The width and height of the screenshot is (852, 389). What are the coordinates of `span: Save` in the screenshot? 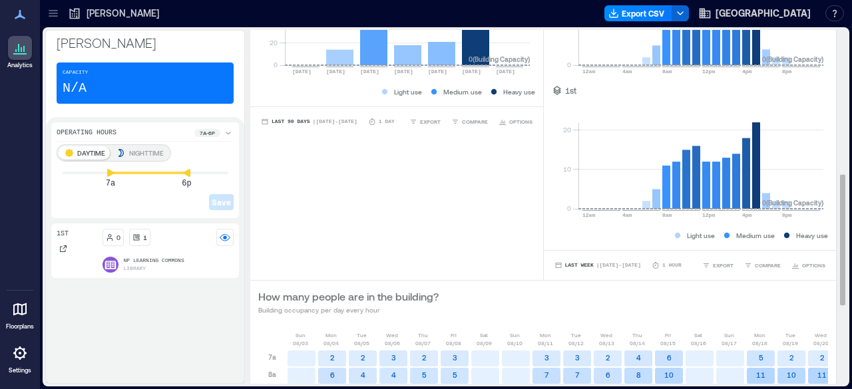 It's located at (221, 202).